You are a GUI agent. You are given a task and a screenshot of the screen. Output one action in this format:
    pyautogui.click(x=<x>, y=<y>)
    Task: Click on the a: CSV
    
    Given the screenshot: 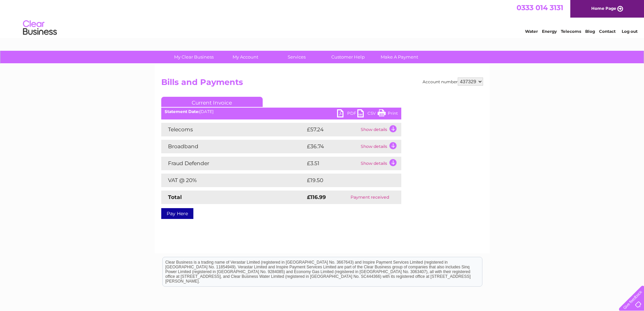 What is the action you would take?
    pyautogui.click(x=367, y=114)
    